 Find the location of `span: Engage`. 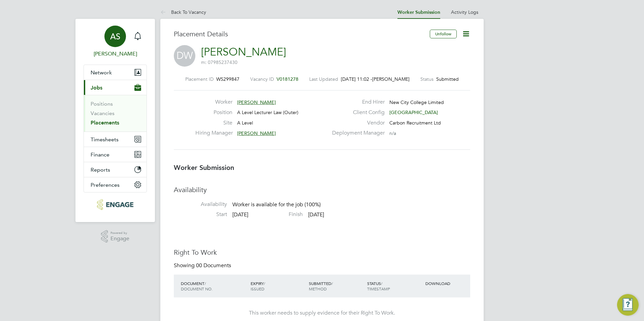

span: Engage is located at coordinates (120, 239).